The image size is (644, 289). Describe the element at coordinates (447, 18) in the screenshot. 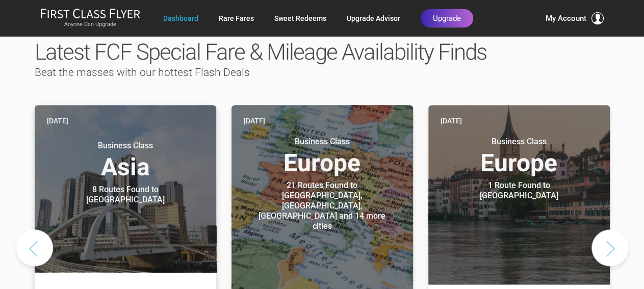

I see `a: Upgrade` at that location.